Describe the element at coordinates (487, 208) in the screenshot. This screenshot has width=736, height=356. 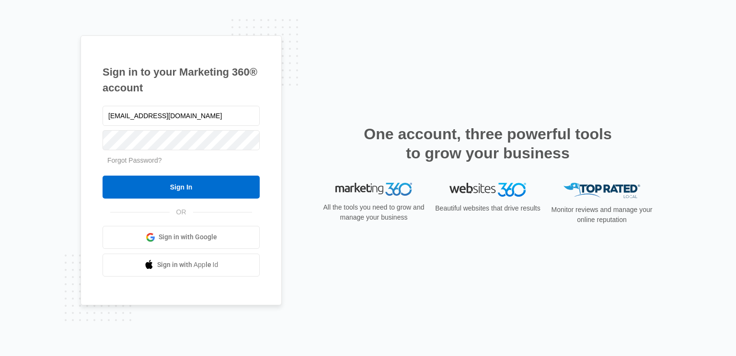
I see `p: Beautiful websites that drive results` at that location.